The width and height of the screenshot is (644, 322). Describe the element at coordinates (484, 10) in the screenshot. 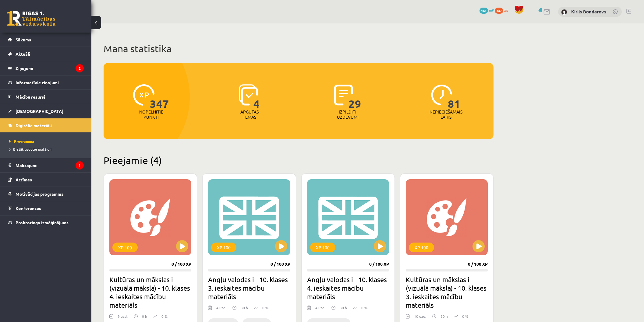

I see `span: 141` at that location.